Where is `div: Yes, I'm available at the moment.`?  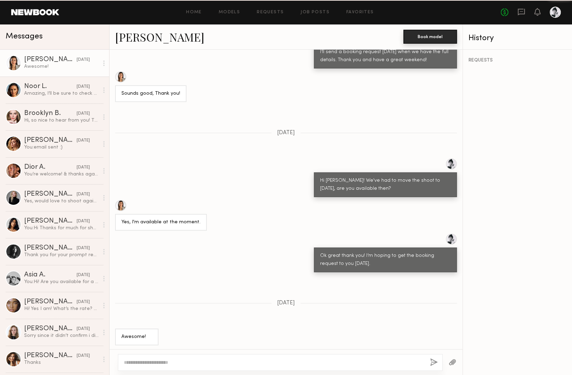 div: Yes, I'm available at the moment. is located at coordinates (161, 222).